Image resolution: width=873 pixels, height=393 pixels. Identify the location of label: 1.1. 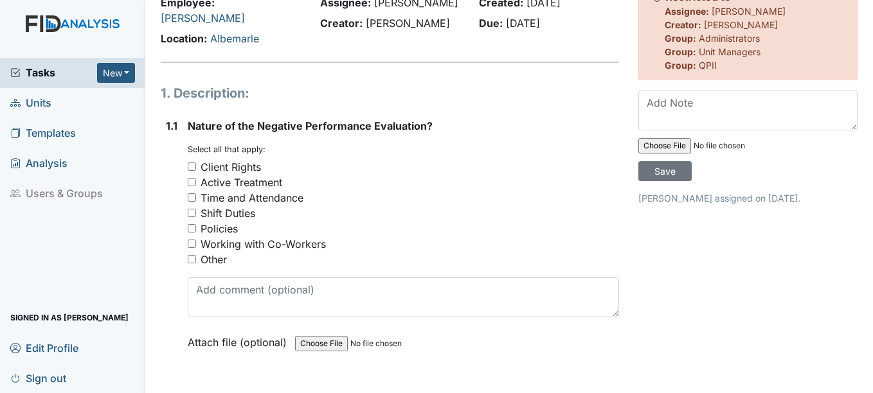
(172, 126).